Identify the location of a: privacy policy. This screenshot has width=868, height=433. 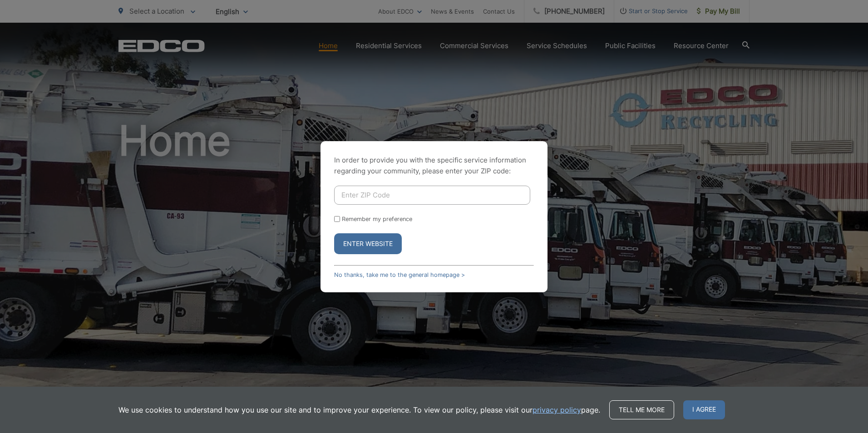
(557, 410).